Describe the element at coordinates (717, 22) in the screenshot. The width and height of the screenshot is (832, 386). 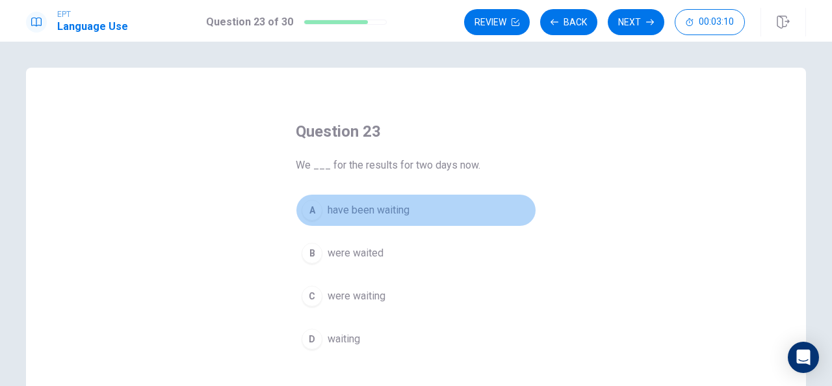
I see `span: 00:03:10` at that location.